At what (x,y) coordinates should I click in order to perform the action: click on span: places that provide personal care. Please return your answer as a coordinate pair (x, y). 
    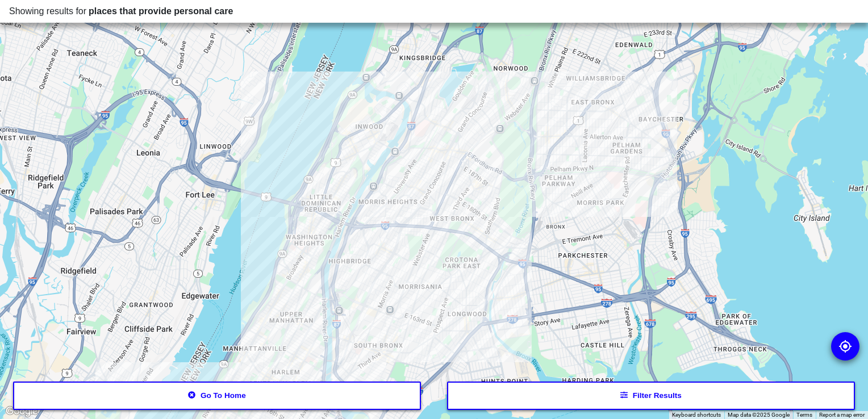
    Looking at the image, I should click on (160, 10).